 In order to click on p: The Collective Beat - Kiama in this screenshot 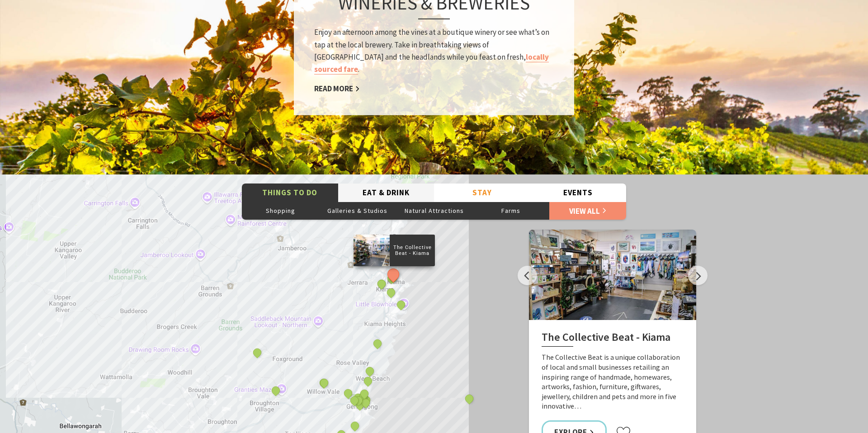, I will do `click(413, 249)`.